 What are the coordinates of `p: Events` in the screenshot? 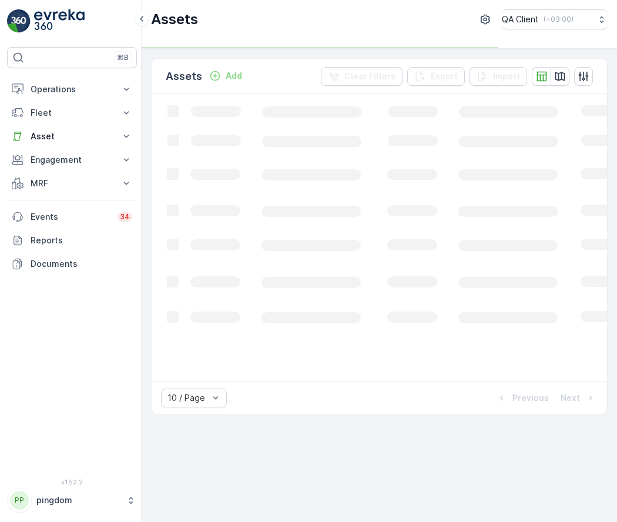 It's located at (71, 217).